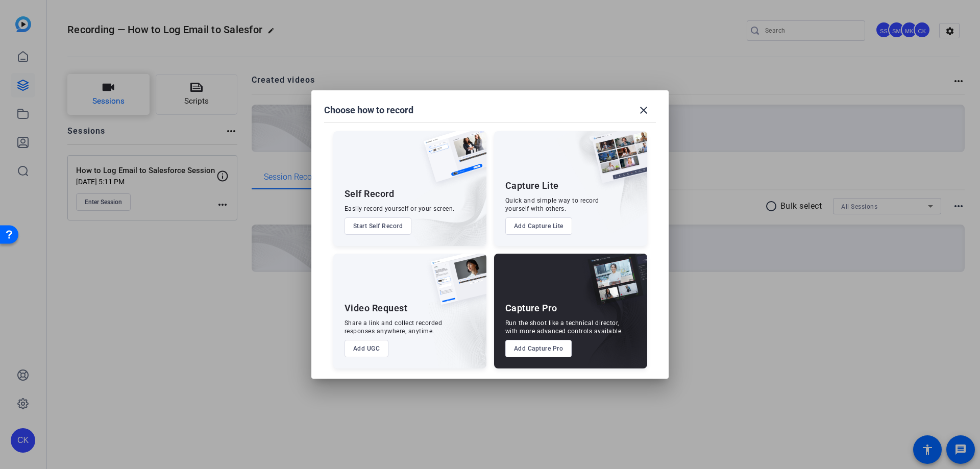 The width and height of the screenshot is (980, 469). What do you see at coordinates (552, 205) in the screenshot?
I see `div: Quick and simple way to record yourself with others.` at bounding box center [552, 205].